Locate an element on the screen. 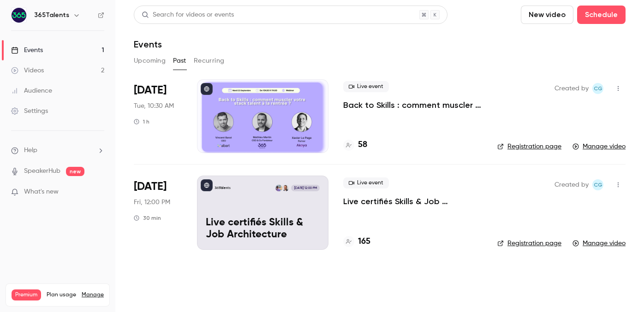  a: 58 is located at coordinates (355, 145).